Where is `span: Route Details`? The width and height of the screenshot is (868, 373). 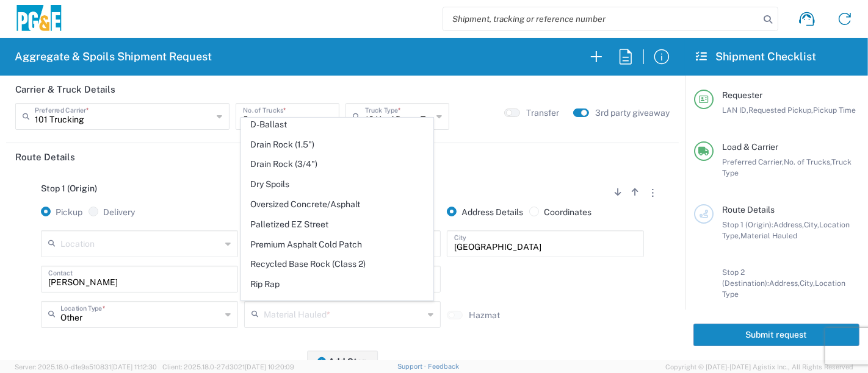 span: Route Details is located at coordinates (748, 210).